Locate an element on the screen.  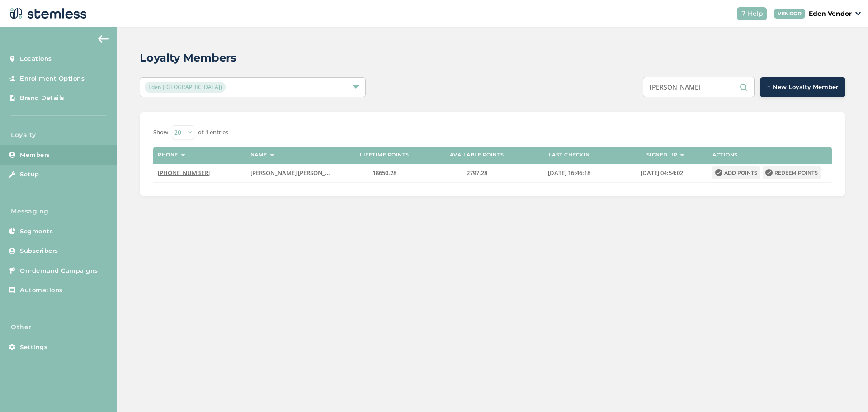
label: (918) 906-9384 is located at coordinates (199, 173).